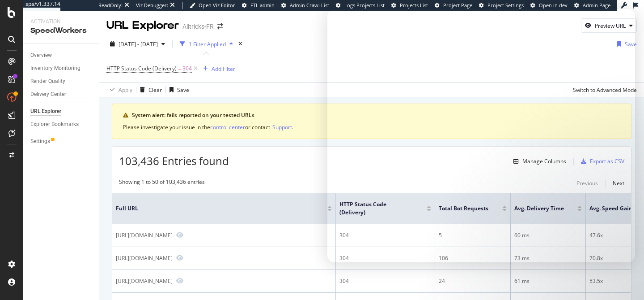  What do you see at coordinates (364, 5) in the screenshot?
I see `span: Logs Projects List` at bounding box center [364, 5].